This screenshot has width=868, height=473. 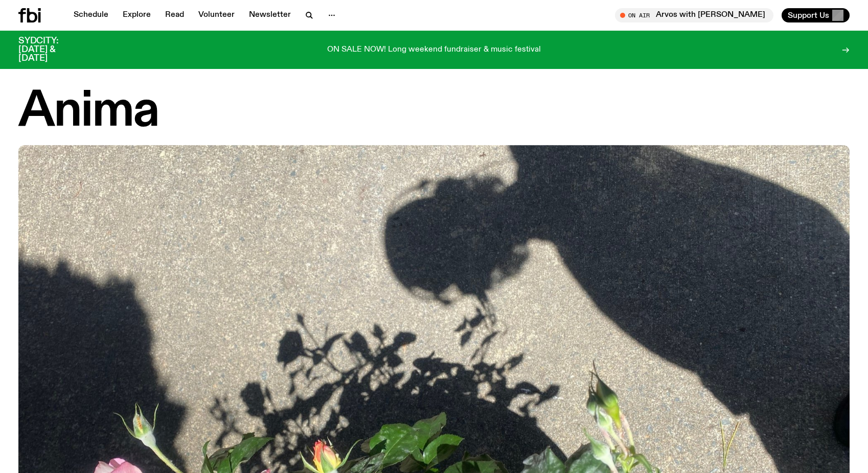 What do you see at coordinates (216, 15) in the screenshot?
I see `a: Volunteer` at bounding box center [216, 15].